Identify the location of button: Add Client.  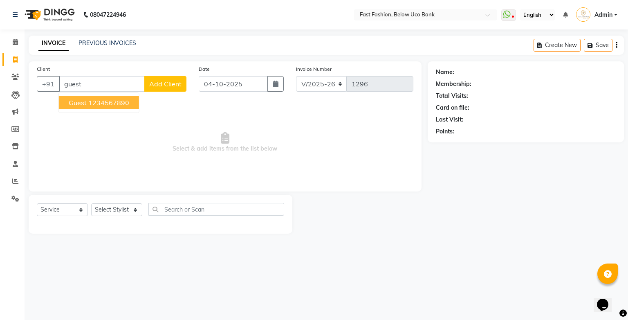
(165, 84).